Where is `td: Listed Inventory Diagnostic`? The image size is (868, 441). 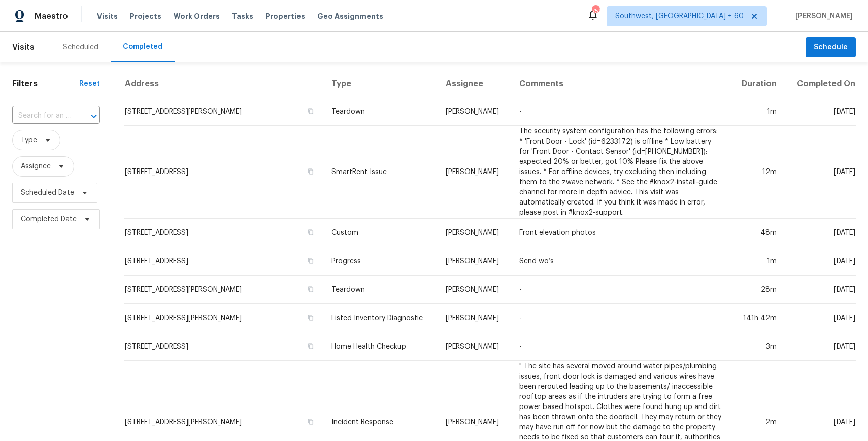
td: Listed Inventory Diagnostic is located at coordinates (381, 318).